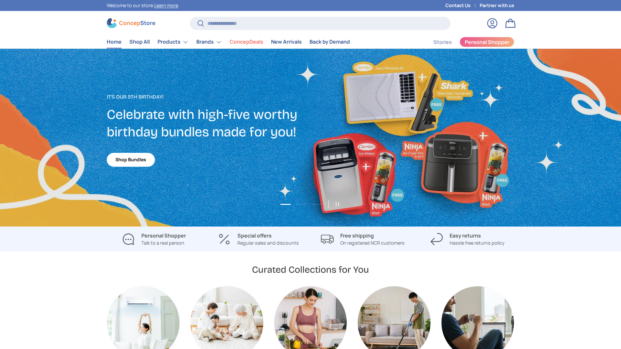 This screenshot has height=349, width=621. Describe the element at coordinates (131, 23) in the screenshot. I see `img: ConcepStore` at that location.